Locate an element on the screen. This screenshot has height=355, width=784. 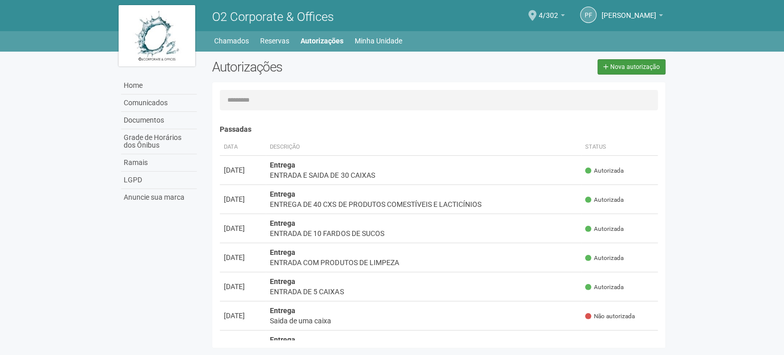
a: Nova autorização is located at coordinates (631, 67).